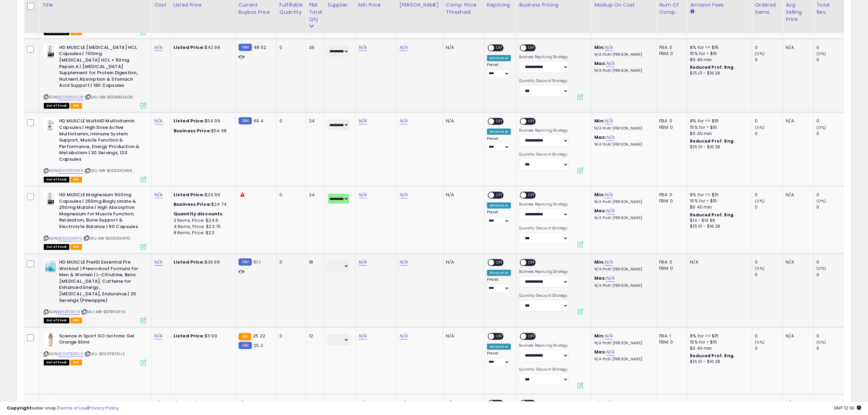 The width and height of the screenshot is (868, 415). What do you see at coordinates (257, 262) in the screenshot?
I see `span: 51.1` at bounding box center [257, 262].